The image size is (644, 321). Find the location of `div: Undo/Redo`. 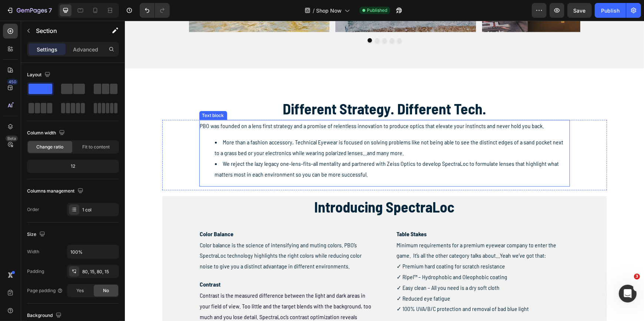

div: Undo/Redo is located at coordinates (155, 10).